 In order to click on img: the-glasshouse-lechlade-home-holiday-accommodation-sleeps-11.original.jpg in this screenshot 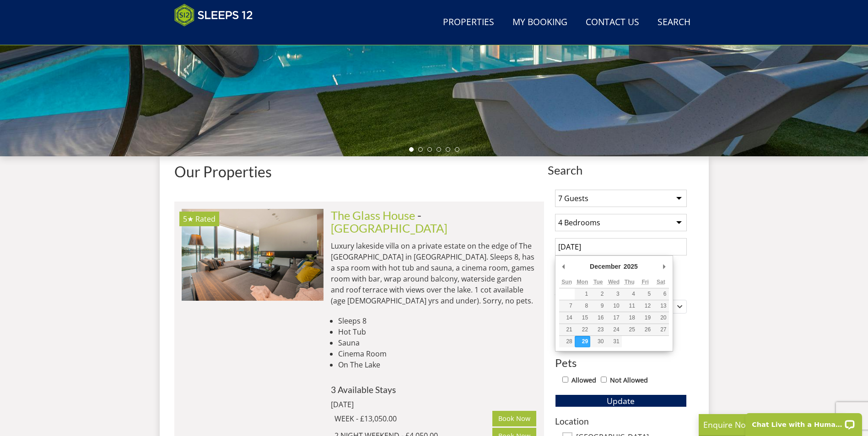, I will do `click(253, 255)`.